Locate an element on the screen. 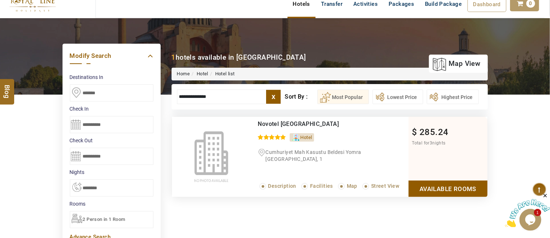  a: Hotel is located at coordinates (202, 73).